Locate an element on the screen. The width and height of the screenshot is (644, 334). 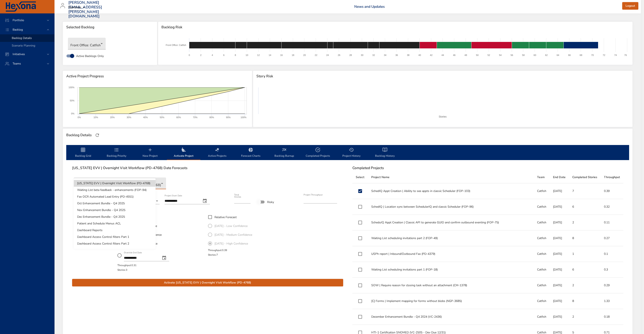
li: Patient and Schedule Menus ACL is located at coordinates (115, 224).